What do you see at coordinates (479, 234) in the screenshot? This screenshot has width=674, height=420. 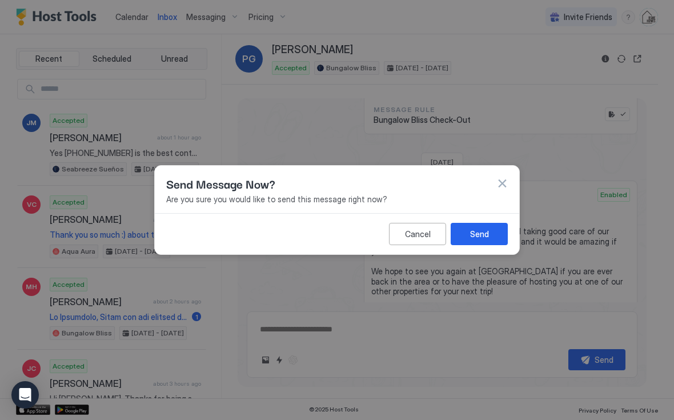 I see `button: Send` at bounding box center [479, 234].